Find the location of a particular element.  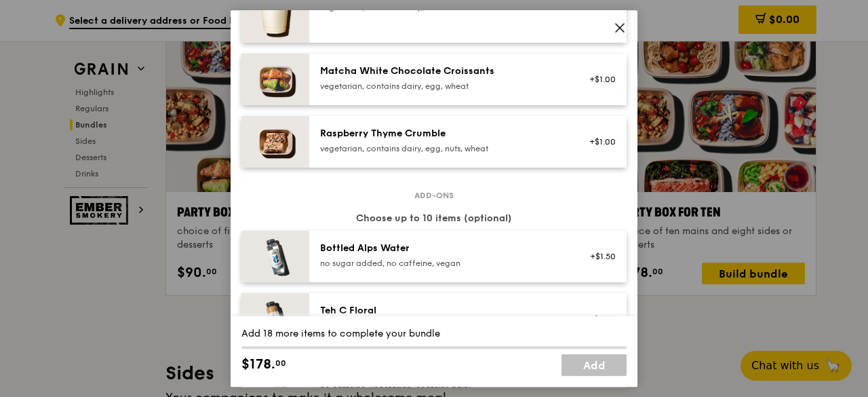

img: daily_normal_Matcha_White_Chocolate_Croissants-HORZ.jpg is located at coordinates (275, 79).